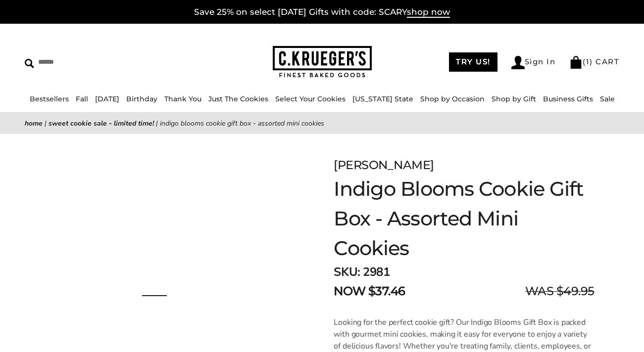 The image size is (644, 352). What do you see at coordinates (49, 99) in the screenshot?
I see `a: Bestsellers` at bounding box center [49, 99].